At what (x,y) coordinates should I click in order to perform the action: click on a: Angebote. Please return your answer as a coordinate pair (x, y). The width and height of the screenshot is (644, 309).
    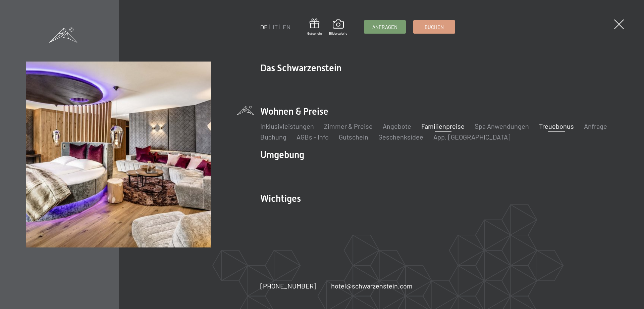
    Looking at the image, I should click on (397, 126).